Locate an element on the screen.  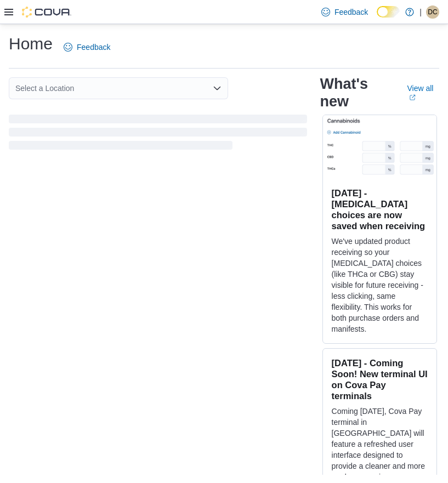
span: Loading is located at coordinates (158, 134).